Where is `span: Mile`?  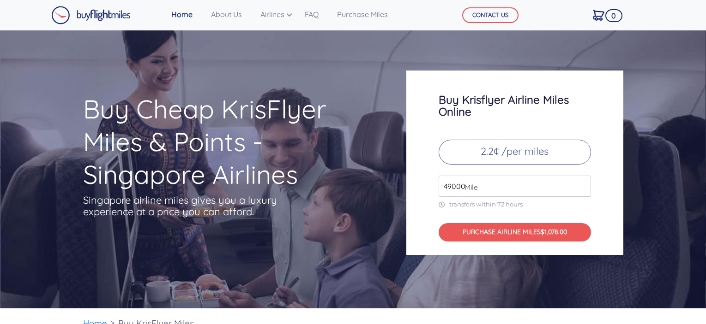
span: Mile is located at coordinates (468, 187).